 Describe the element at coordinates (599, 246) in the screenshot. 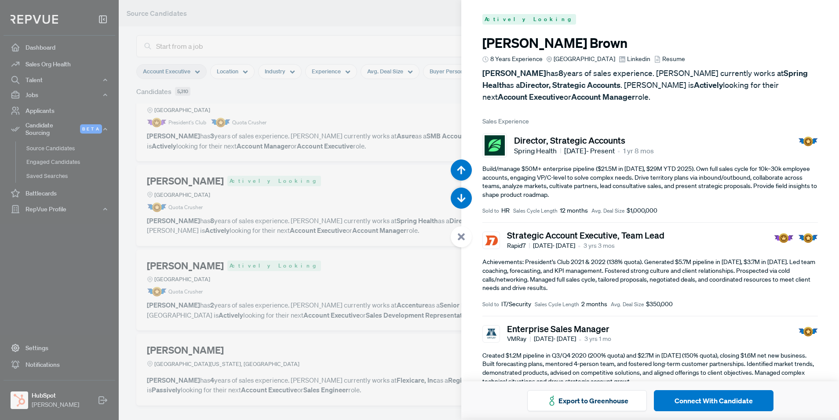

I see `span: 3 yrs 3 mos` at that location.